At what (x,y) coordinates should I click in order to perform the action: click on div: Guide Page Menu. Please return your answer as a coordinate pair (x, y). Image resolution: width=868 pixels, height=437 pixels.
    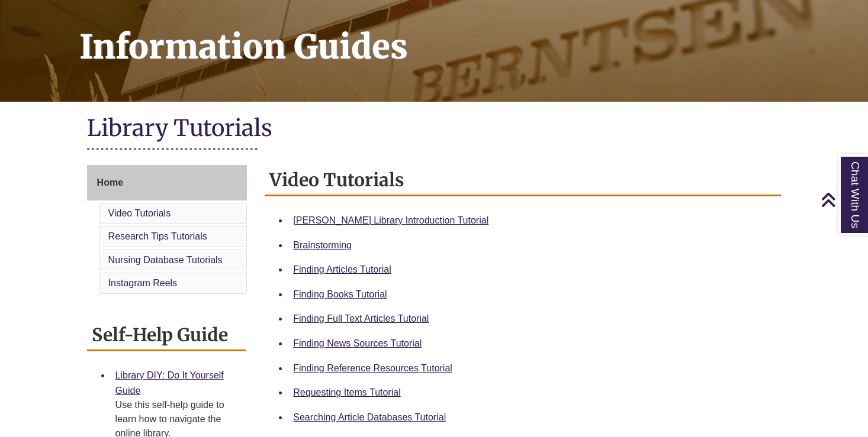
    Looking at the image, I should click on (167, 230).